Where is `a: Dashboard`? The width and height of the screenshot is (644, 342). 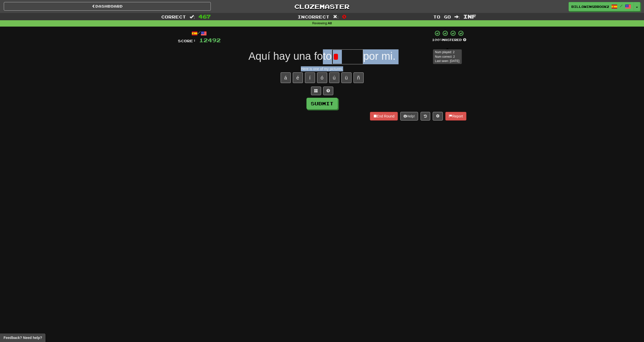 a: Dashboard is located at coordinates (107, 6).